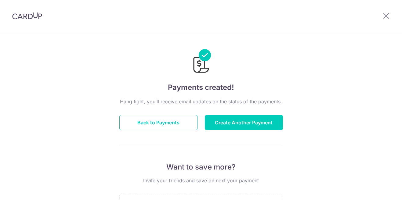 This screenshot has width=402, height=200. Describe the element at coordinates (201, 88) in the screenshot. I see `h4: Payments created!` at that location.